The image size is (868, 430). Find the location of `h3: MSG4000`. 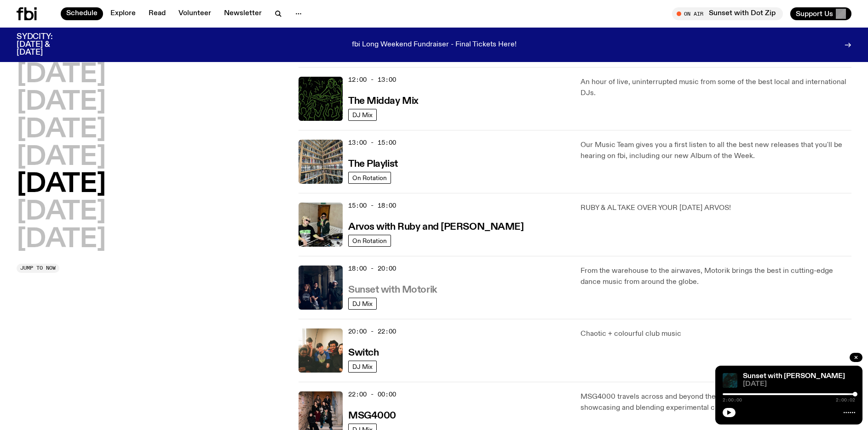

h3: MSG4000 is located at coordinates (372, 416).